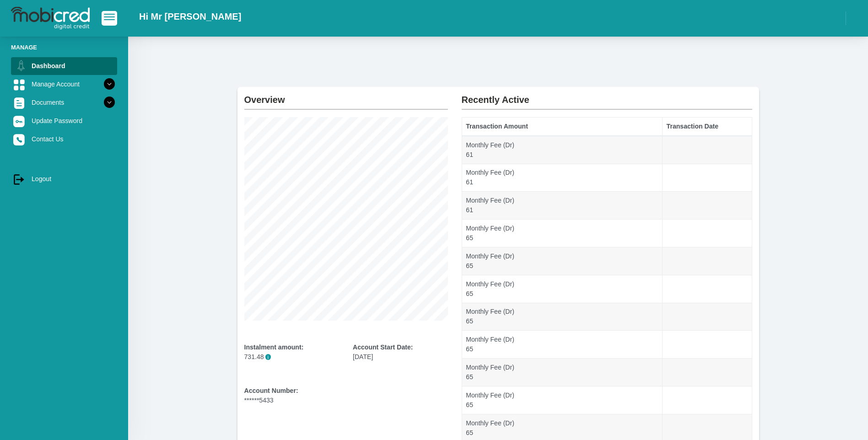 The height and width of the screenshot is (440, 868). I want to click on a: Logout, so click(64, 179).